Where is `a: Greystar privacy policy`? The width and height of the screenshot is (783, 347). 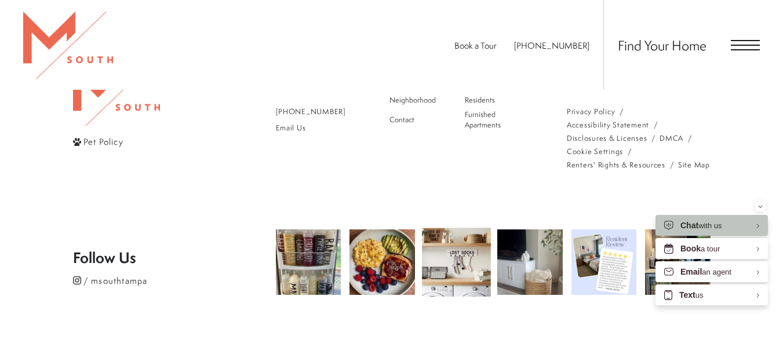 a: Greystar privacy policy is located at coordinates (590, 111).